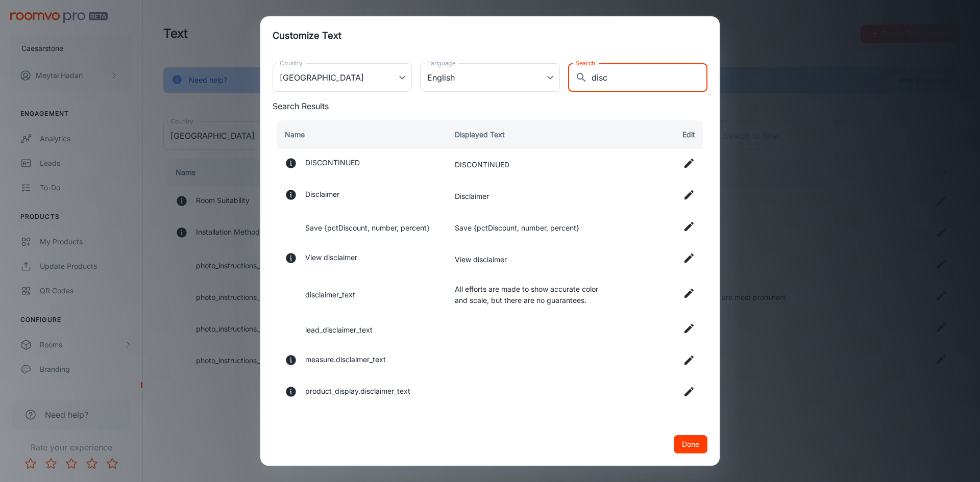  I want to click on th: Displayed Text, so click(534, 135).